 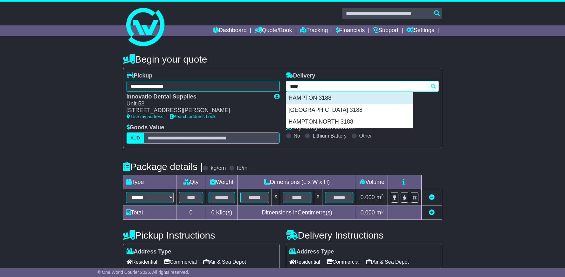 I want to click on a: Search address book, so click(x=193, y=117).